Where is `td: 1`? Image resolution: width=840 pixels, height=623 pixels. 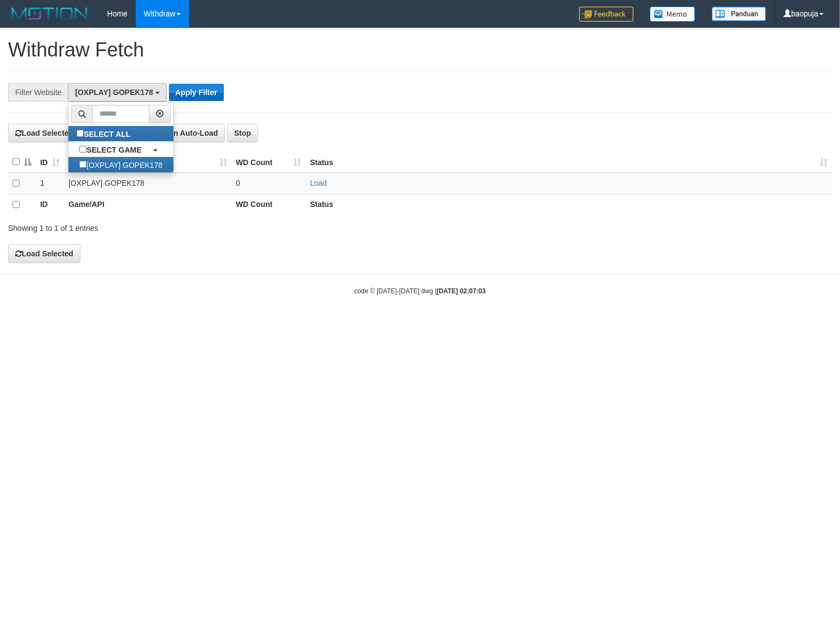 td: 1 is located at coordinates (50, 183).